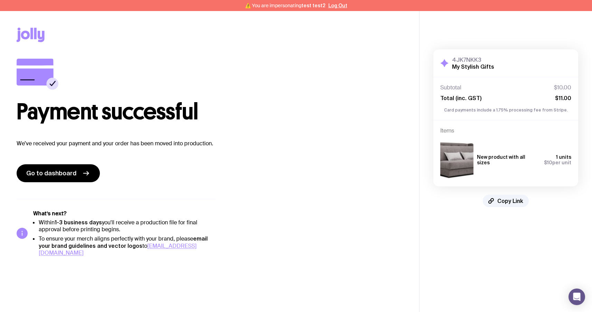 This screenshot has width=592, height=312. I want to click on span: per unit, so click(557, 163).